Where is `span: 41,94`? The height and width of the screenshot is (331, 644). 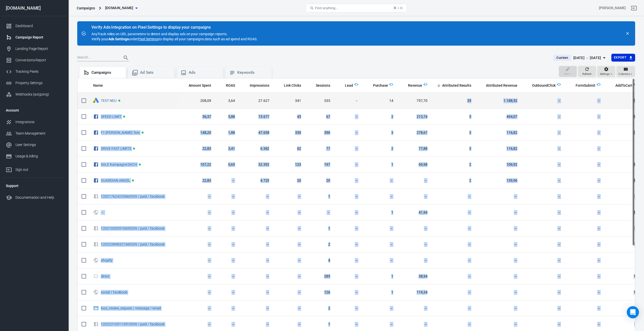 span: 41,94 is located at coordinates (414, 213).